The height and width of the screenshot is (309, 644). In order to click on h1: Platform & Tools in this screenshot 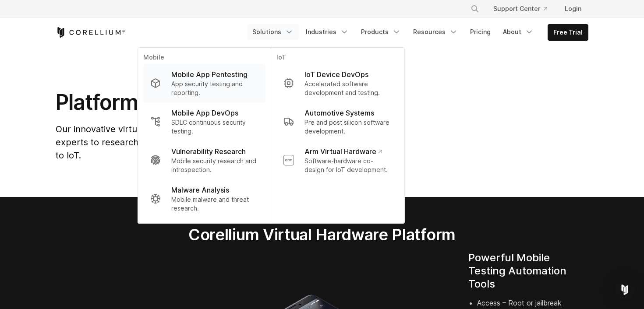, I will do `click(230, 103)`.